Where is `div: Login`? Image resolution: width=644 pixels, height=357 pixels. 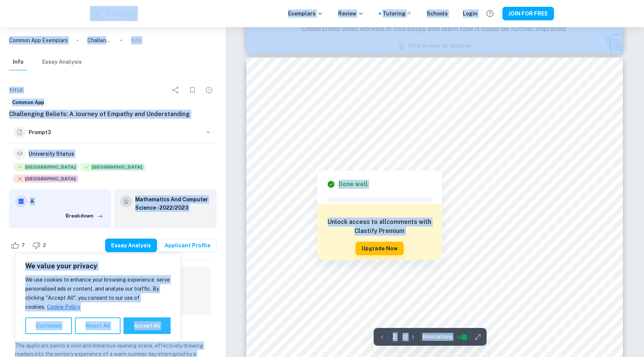
div: Login is located at coordinates (470, 14).